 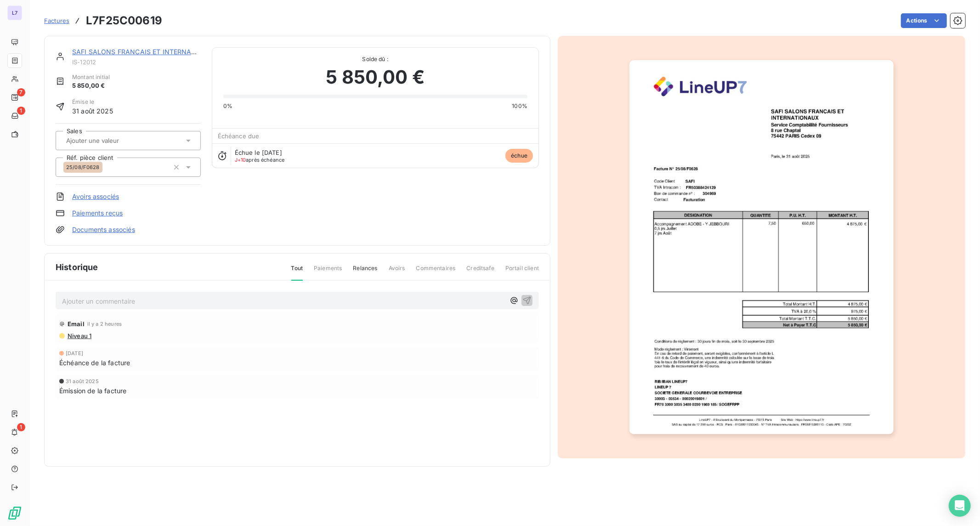 What do you see at coordinates (376, 59) in the screenshot?
I see `span: Solde dû :` at bounding box center [376, 59].